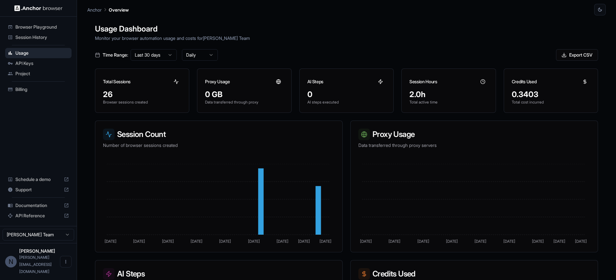 The image size is (616, 280). Describe the element at coordinates (42, 74) in the screenshot. I see `span: Project` at that location.